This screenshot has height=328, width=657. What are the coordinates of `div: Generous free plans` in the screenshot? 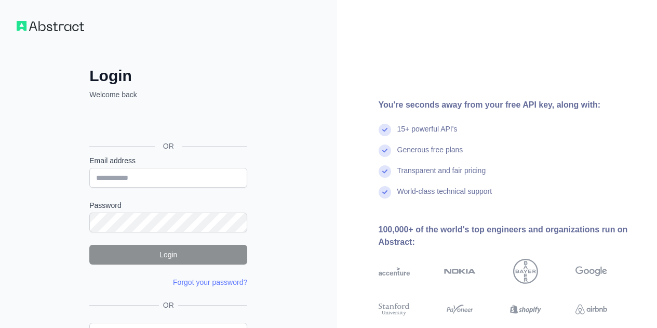 It's located at (430, 155).